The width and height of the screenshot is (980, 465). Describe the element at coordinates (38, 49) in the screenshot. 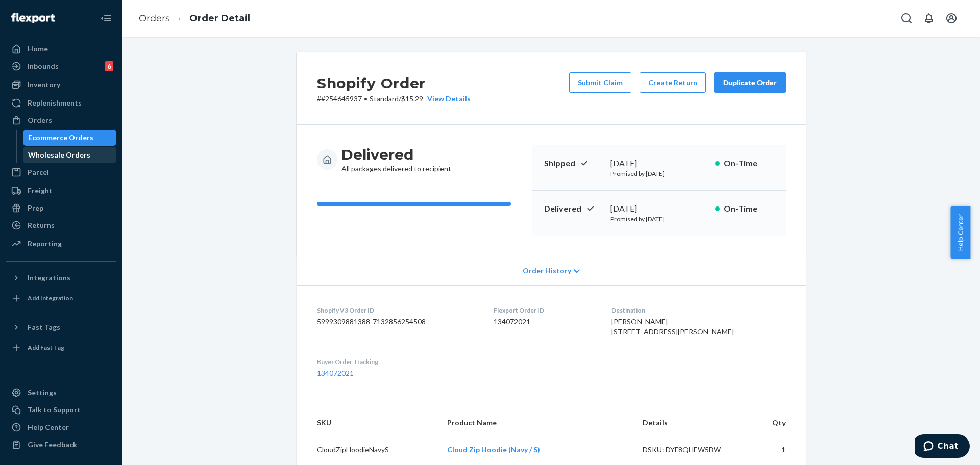

I see `div: Home` at that location.